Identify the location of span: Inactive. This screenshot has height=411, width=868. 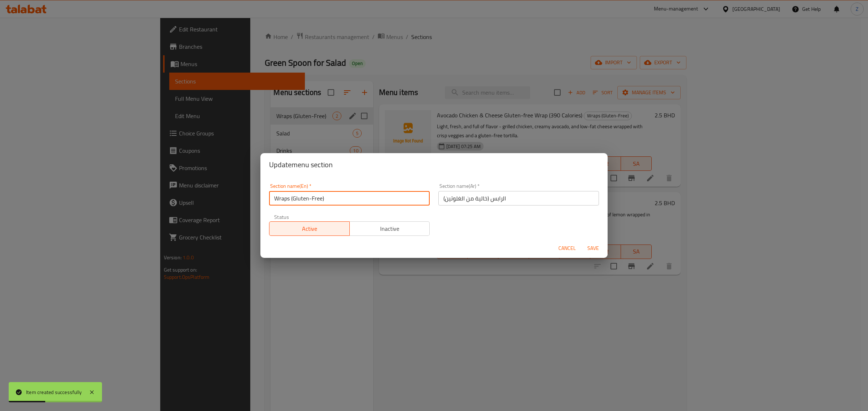
(390, 229).